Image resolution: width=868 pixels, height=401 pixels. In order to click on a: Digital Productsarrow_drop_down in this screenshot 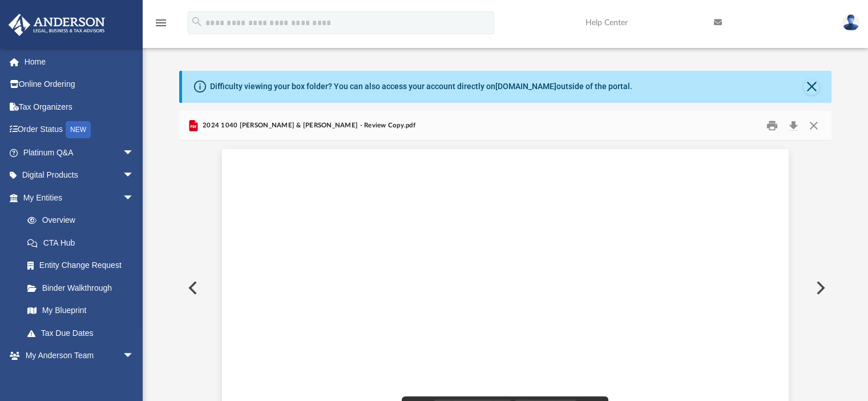, I will do `click(79, 175)`.